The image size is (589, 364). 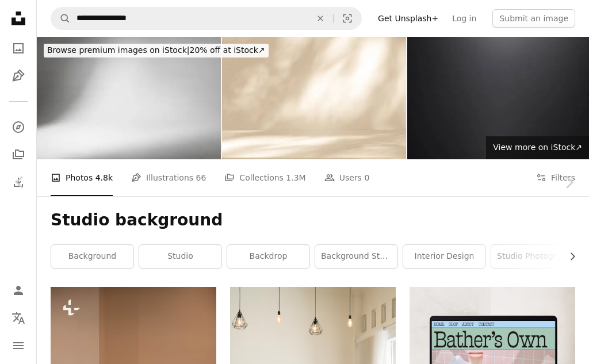 What do you see at coordinates (18, 346) in the screenshot?
I see `button: Menu` at bounding box center [18, 346].